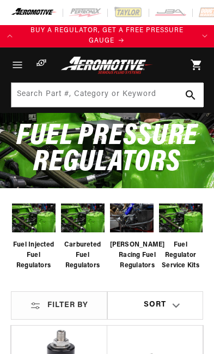 The width and height of the screenshot is (214, 354). Describe the element at coordinates (34, 218) in the screenshot. I see `img: Fuel Injected Fuel Regulators` at that location.